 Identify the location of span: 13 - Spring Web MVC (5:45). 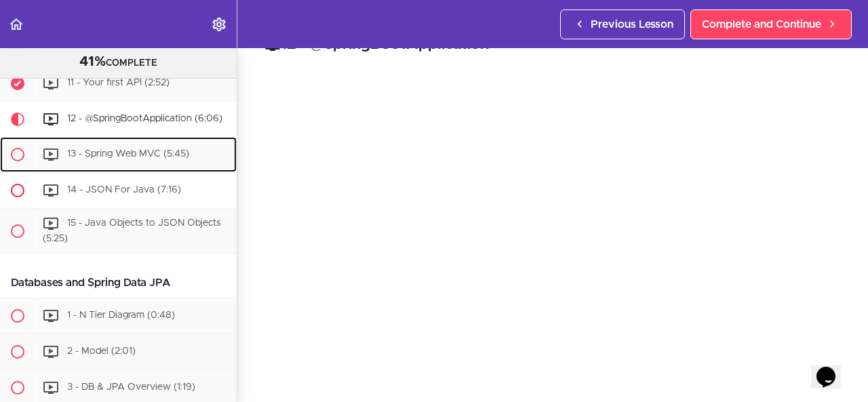
(128, 154).